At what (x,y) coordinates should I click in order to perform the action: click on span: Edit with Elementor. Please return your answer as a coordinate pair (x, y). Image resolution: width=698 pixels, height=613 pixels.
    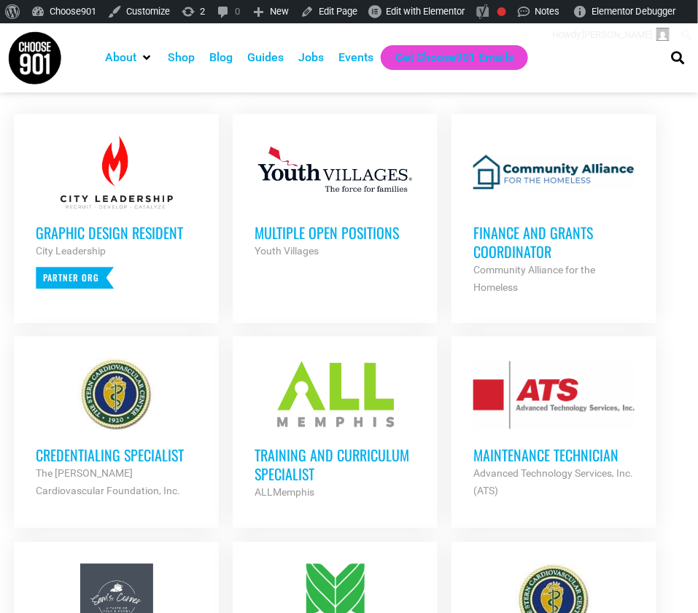
    Looking at the image, I should click on (425, 11).